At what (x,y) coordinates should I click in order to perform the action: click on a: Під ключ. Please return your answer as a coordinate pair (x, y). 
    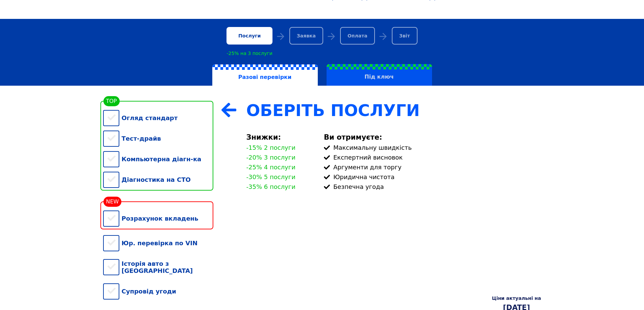
    Looking at the image, I should click on (380, 75).